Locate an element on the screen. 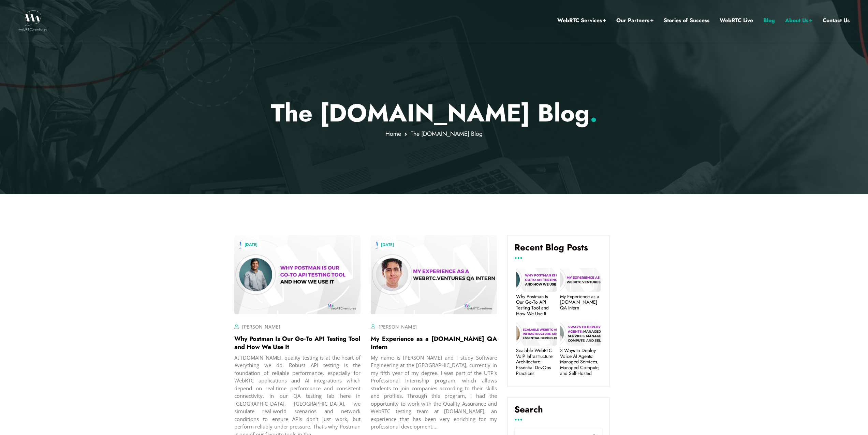  h4: Recent Blog Posts is located at coordinates (558, 250).